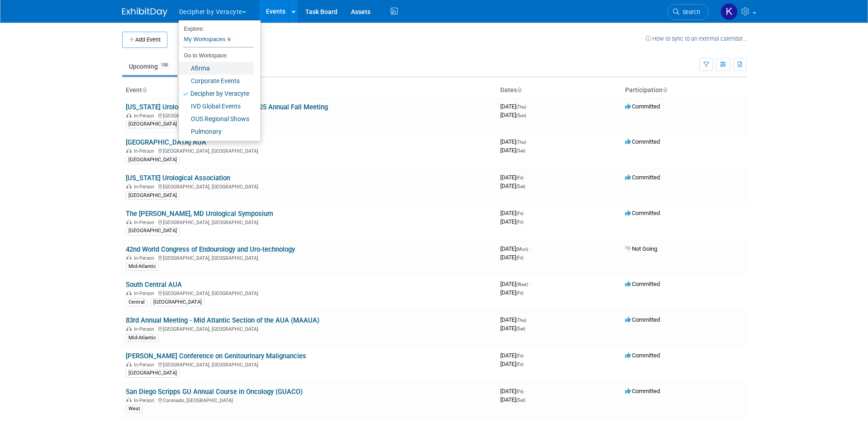 The height and width of the screenshot is (422, 868). Describe the element at coordinates (154, 285) in the screenshot. I see `a: South Central AUA` at that location.